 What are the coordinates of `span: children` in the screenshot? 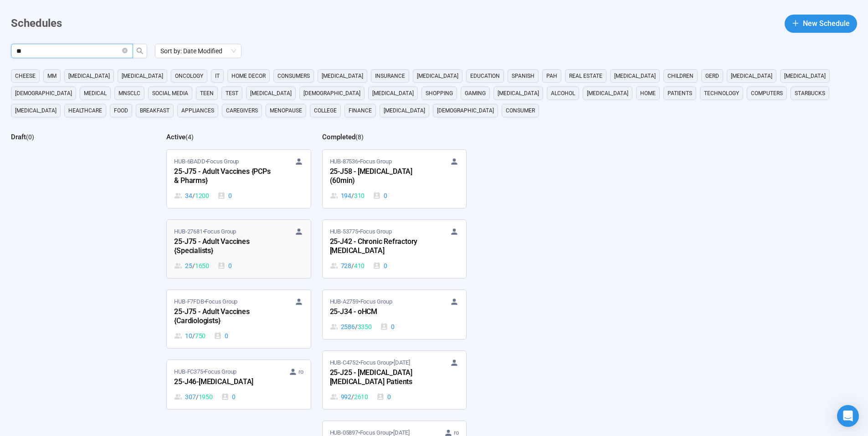 It's located at (680, 76).